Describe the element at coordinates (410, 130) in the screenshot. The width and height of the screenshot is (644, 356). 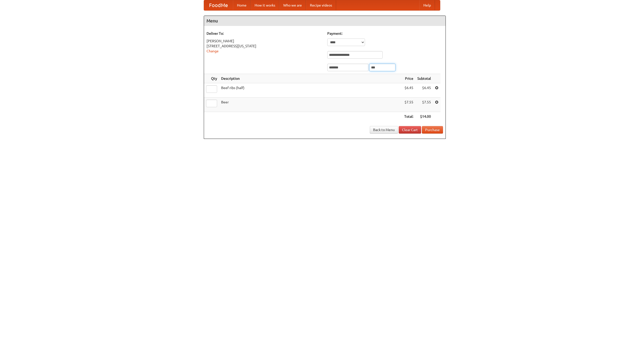
I see `a: Clear Cart` at that location.